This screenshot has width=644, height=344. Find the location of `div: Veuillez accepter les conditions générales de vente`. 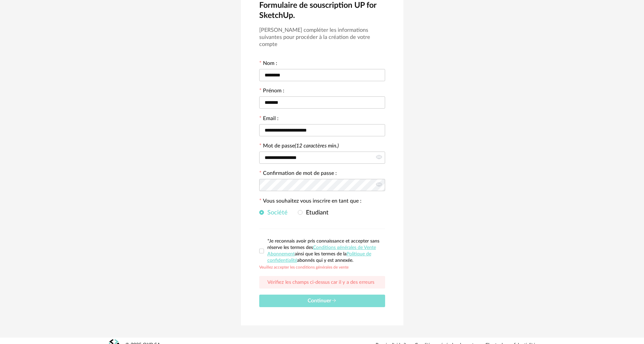

div: Veuillez accepter les conditions générales de vente is located at coordinates (304, 267).